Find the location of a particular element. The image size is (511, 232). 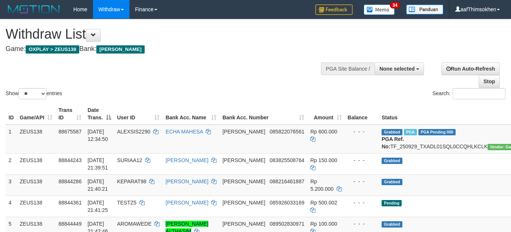

img: Button%20Memo.svg is located at coordinates (380, 10).